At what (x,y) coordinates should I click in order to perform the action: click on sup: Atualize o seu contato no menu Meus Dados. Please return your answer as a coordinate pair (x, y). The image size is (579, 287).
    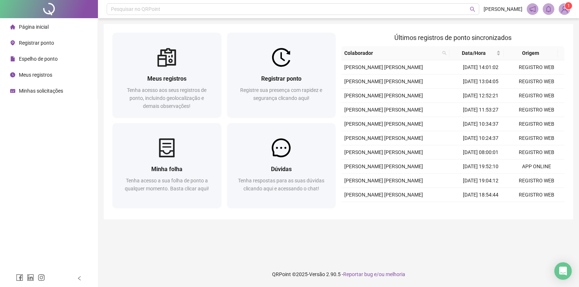
    Looking at the image, I should click on (568, 6).